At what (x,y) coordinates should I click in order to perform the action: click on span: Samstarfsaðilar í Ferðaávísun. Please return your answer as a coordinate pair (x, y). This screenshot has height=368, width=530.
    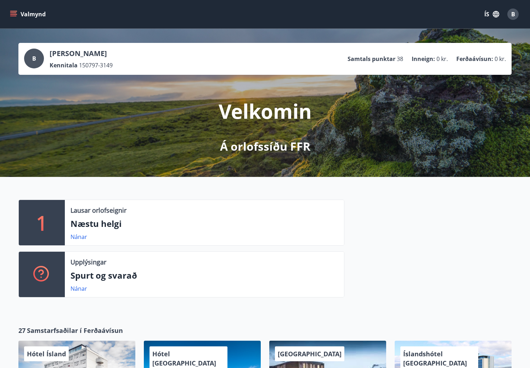
    Looking at the image, I should click on (75, 330).